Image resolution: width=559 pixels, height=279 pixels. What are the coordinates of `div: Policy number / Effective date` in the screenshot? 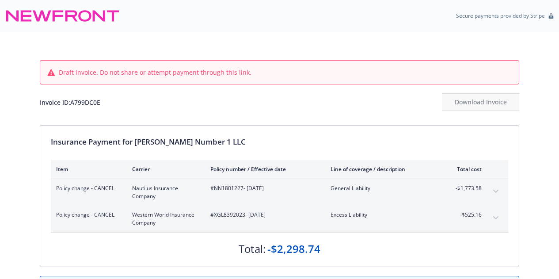 It's located at (263, 169).